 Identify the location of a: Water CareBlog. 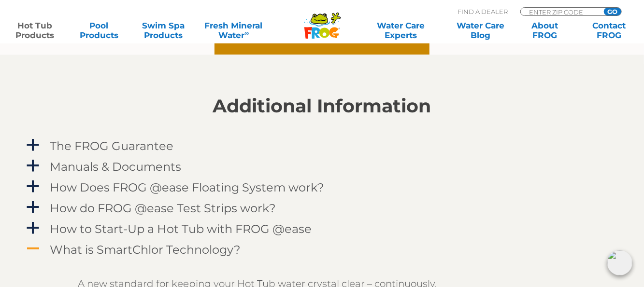
(481, 30).